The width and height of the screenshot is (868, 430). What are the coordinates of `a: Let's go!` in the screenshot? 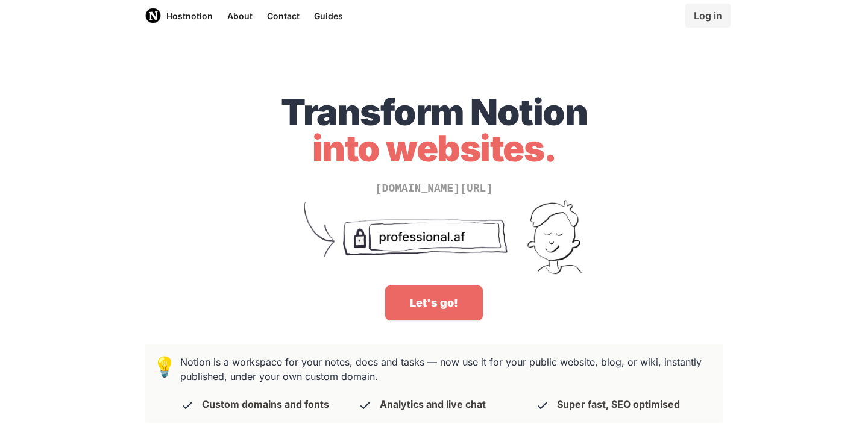 It's located at (434, 303).